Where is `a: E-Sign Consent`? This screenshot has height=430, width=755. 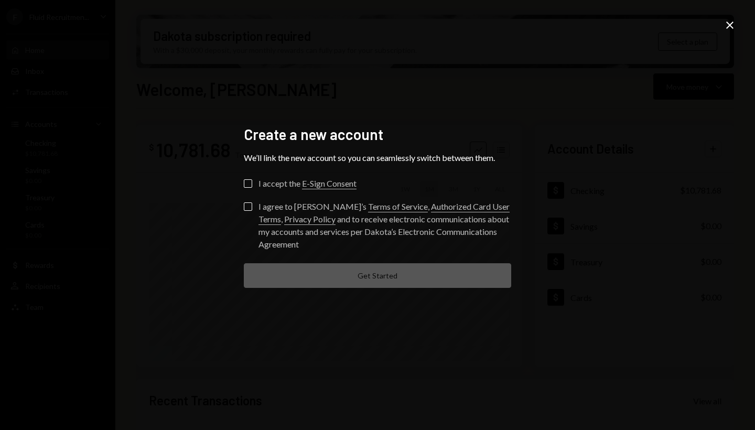
a: E-Sign Consent is located at coordinates (329, 183).